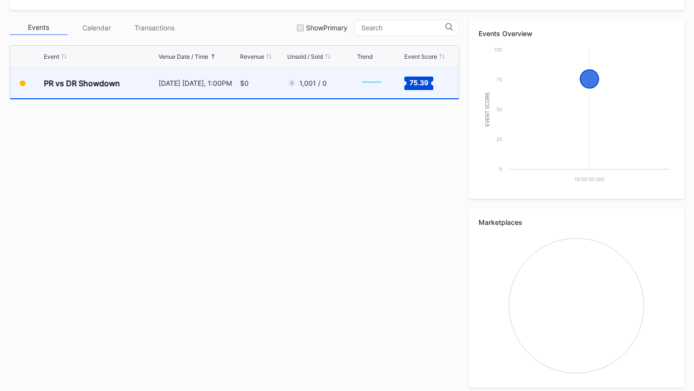 This screenshot has height=391, width=694. Describe the element at coordinates (183, 56) in the screenshot. I see `div: Venue Date / Time` at that location.